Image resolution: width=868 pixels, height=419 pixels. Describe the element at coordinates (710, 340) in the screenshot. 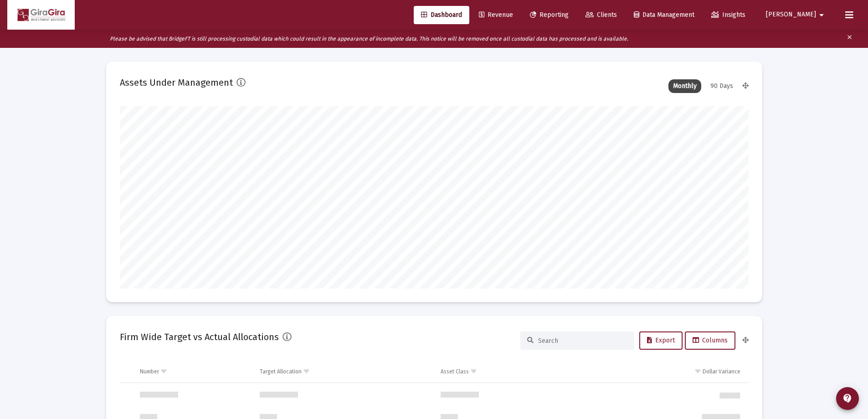

I see `span: Columns` at that location.